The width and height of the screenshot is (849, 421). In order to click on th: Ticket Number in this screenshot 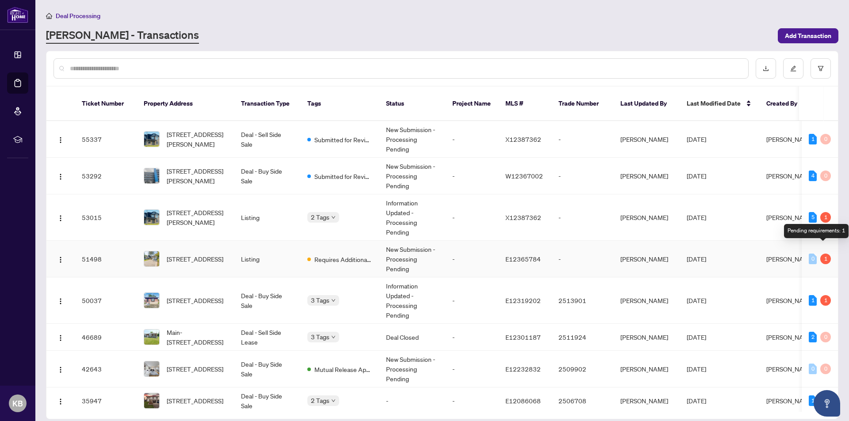, I will do `click(106, 104)`.